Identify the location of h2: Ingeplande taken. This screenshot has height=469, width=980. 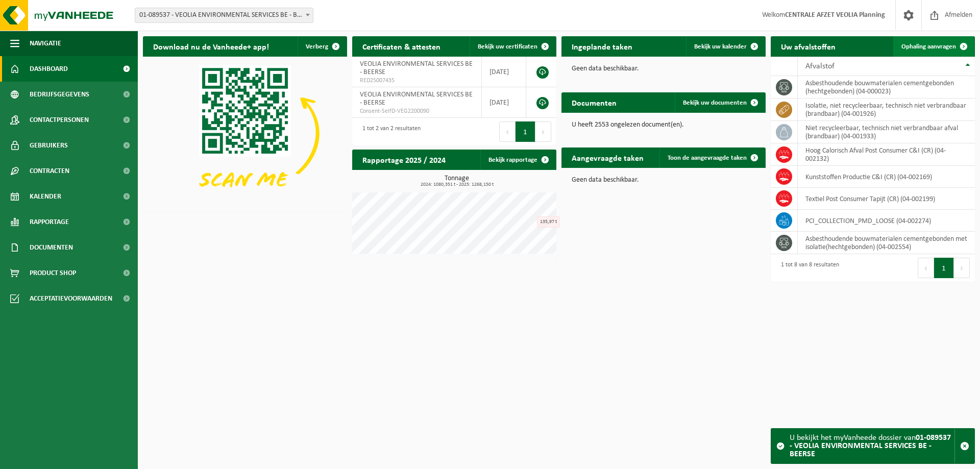
(602, 46).